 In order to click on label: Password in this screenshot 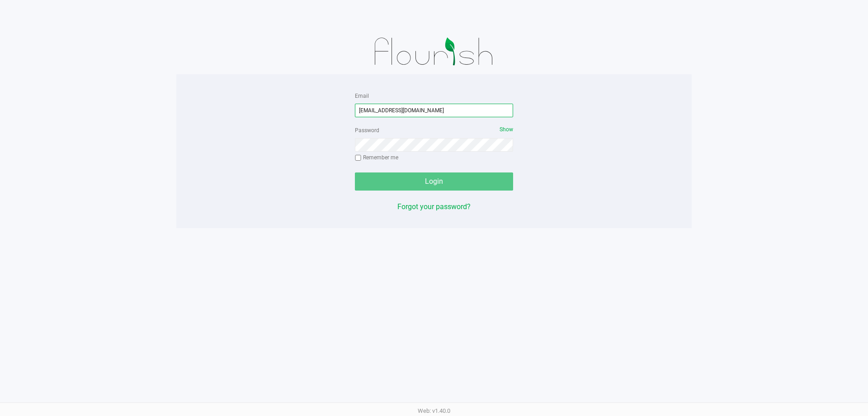, I will do `click(367, 130)`.